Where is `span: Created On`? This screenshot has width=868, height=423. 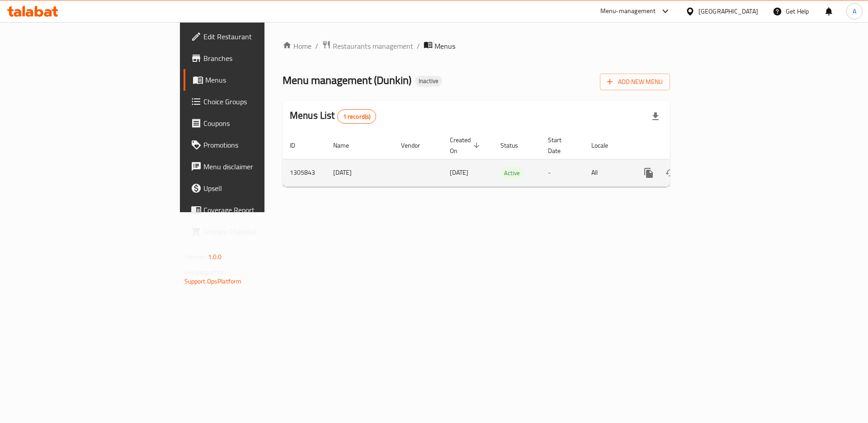
span: Created On is located at coordinates (466, 145).